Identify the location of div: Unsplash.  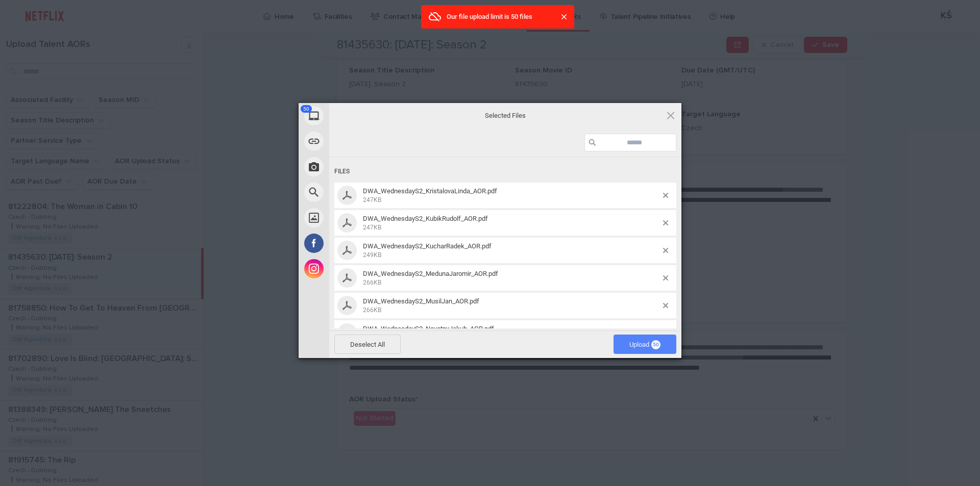
(360, 218).